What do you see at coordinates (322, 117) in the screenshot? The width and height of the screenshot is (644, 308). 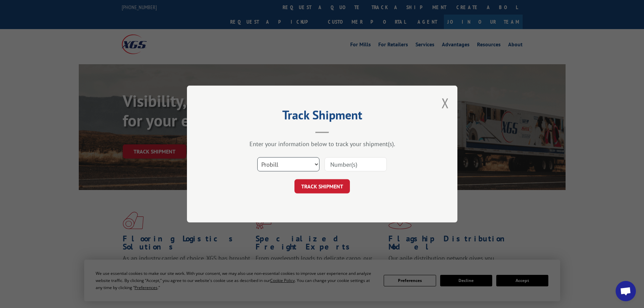 I see `h2: Track Shipment` at bounding box center [322, 117].